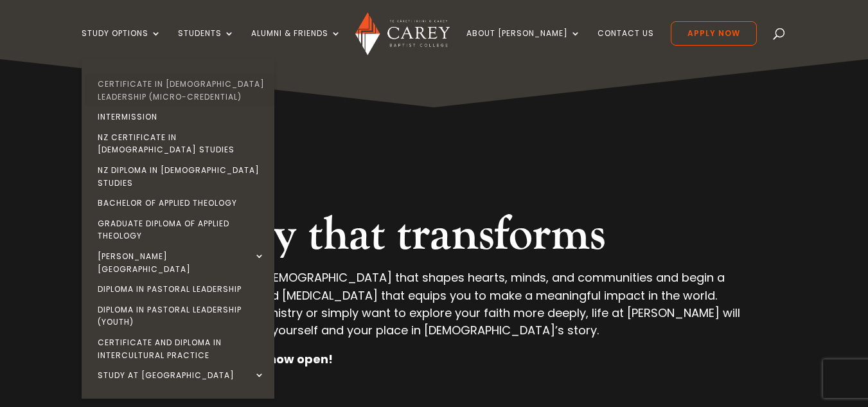  Describe the element at coordinates (434, 238) in the screenshot. I see `h2: Theology that transforms` at that location.